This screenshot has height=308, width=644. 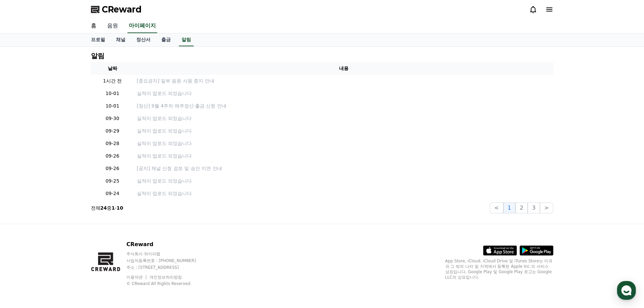 What do you see at coordinates (113, 119) in the screenshot?
I see `p: 09-30` at bounding box center [113, 119].